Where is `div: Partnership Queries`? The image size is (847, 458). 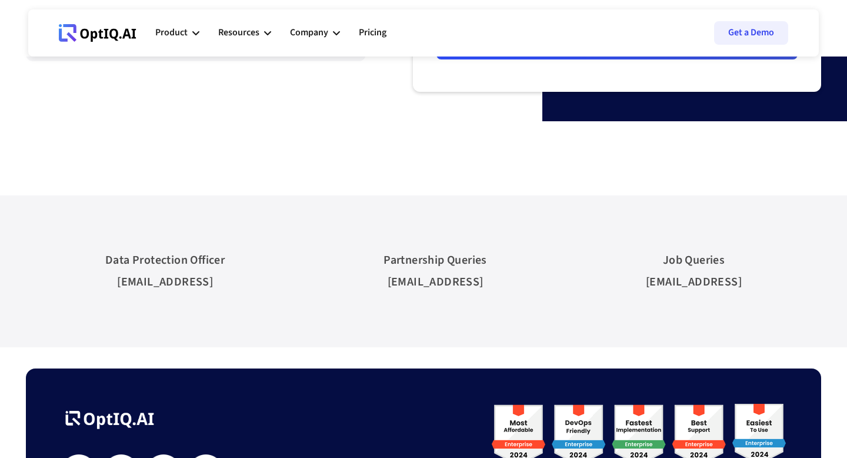
div: Partnership Queries is located at coordinates (435, 260).